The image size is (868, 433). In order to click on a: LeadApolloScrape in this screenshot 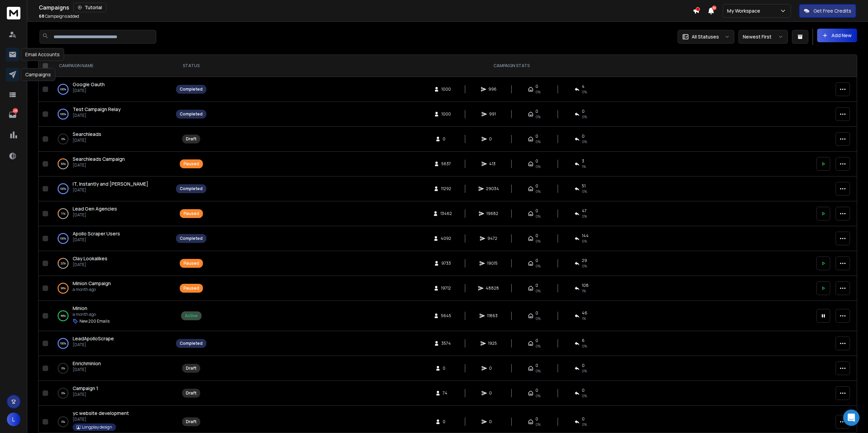, I will do `click(93, 339)`.